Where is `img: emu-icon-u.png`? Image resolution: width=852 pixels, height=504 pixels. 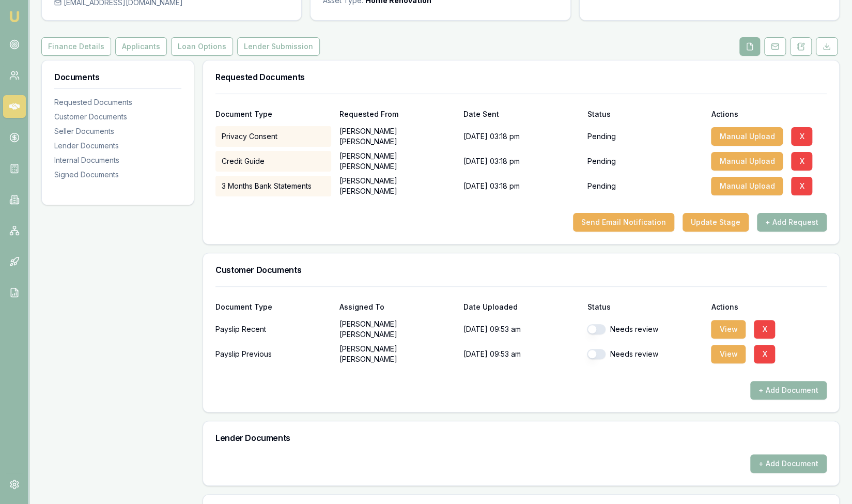
img: emu-icon-u.png is located at coordinates (14, 16).